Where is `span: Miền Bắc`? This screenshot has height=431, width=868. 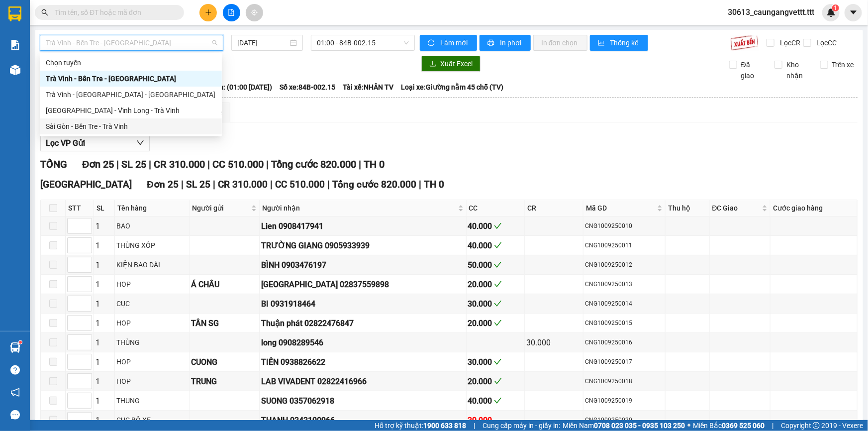 span: Miền Bắc is located at coordinates (729, 426).